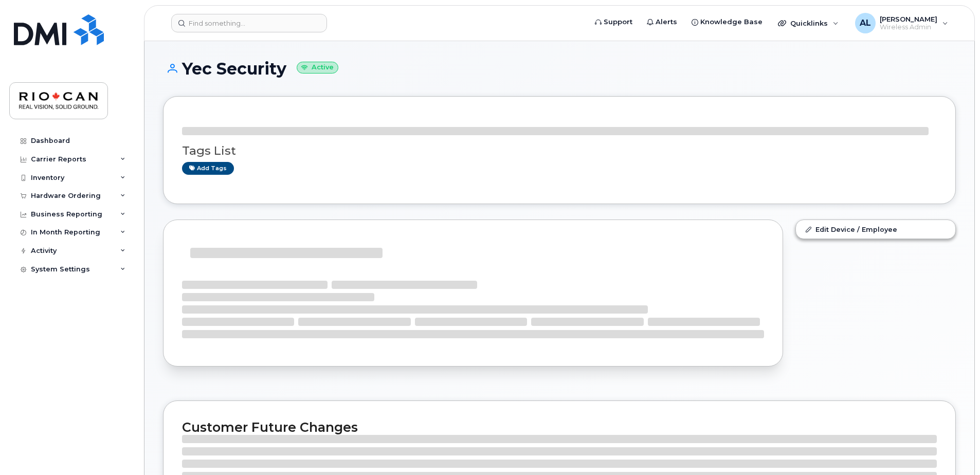 This screenshot has height=475, width=980. What do you see at coordinates (559, 427) in the screenshot?
I see `h2: Customer Future Changes` at bounding box center [559, 427].